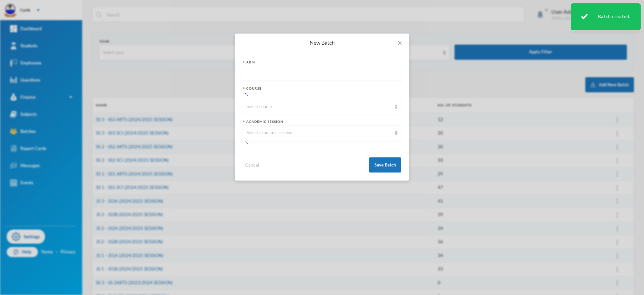 The width and height of the screenshot is (644, 295). Describe the element at coordinates (319, 133) in the screenshot. I see `div: Select academic session` at that location.